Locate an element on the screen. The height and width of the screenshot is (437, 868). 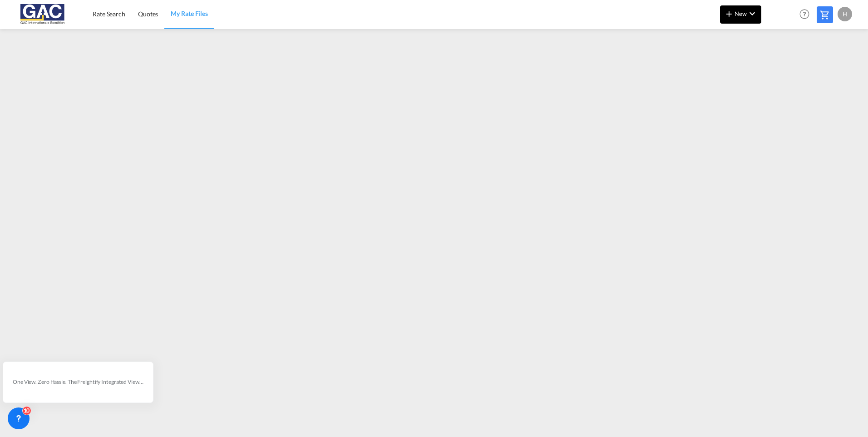
span: Quotes is located at coordinates (148, 14).